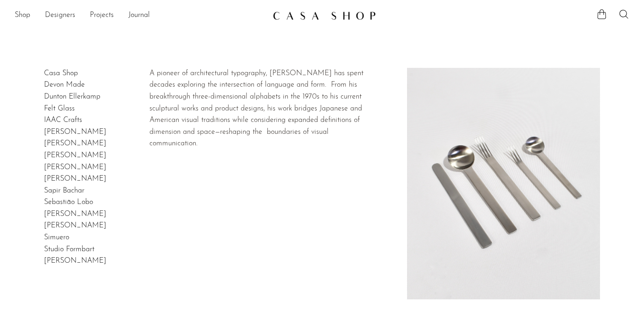 The image size is (644, 331). Describe the element at coordinates (61, 73) in the screenshot. I see `a: Casa Shop` at that location.